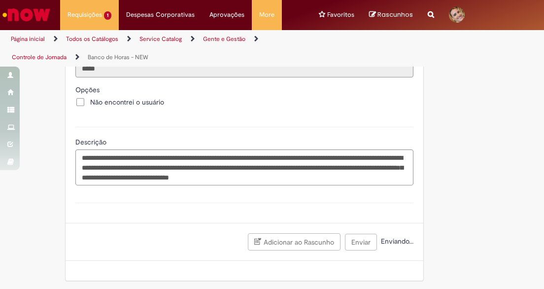 The image size is (544, 289). I want to click on a: Página inicial, so click(28, 39).